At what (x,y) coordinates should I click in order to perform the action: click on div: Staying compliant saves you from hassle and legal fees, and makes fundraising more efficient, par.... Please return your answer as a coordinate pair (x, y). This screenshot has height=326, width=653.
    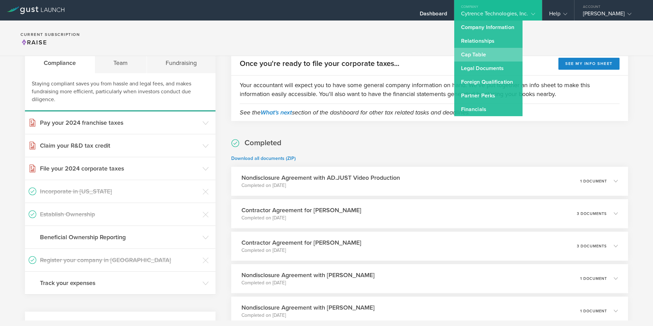
    Looking at the image, I should click on (120, 92).